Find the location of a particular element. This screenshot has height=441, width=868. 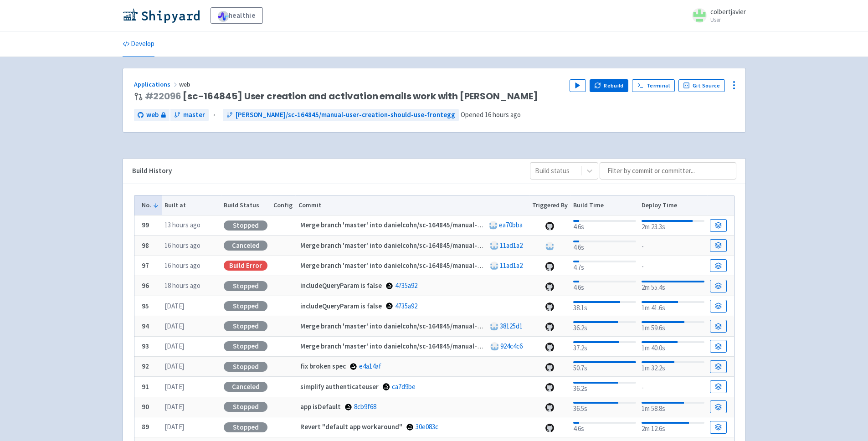

a: 924c4c6 is located at coordinates (511, 346).